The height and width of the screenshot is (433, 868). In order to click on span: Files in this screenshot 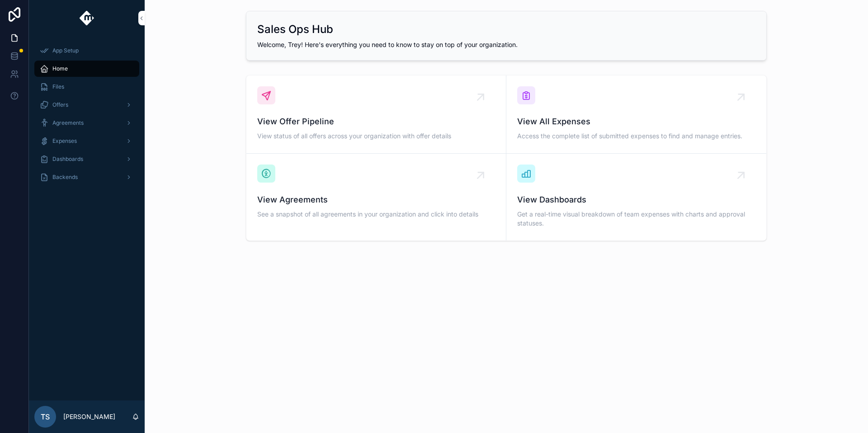, I will do `click(58, 86)`.